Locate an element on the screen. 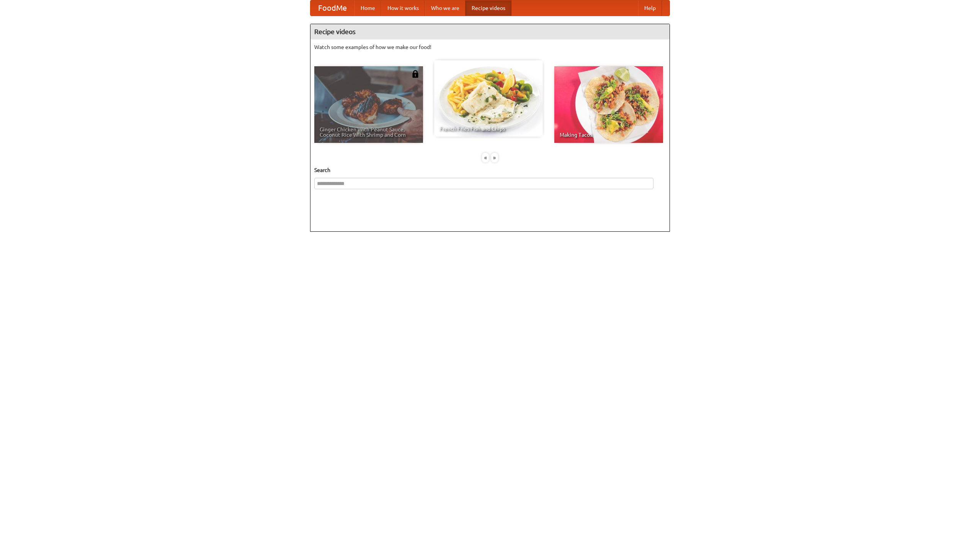 This screenshot has height=542, width=980. span: Making Tacos is located at coordinates (609, 135).